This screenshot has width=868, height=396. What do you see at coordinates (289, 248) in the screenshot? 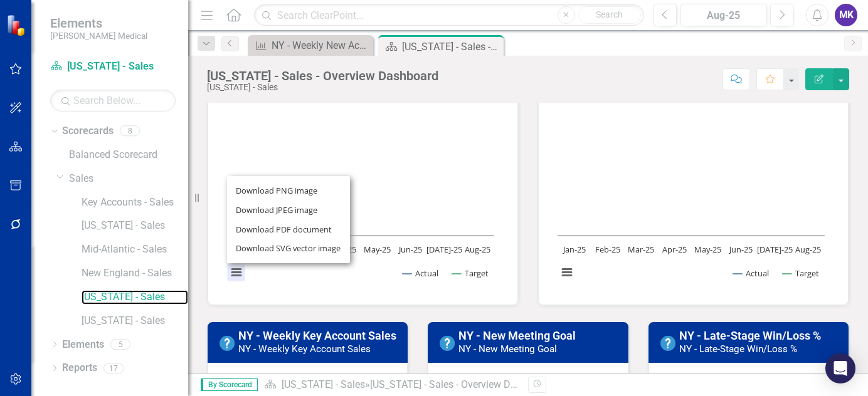
I see `li: Download SVG vector image` at bounding box center [289, 248].